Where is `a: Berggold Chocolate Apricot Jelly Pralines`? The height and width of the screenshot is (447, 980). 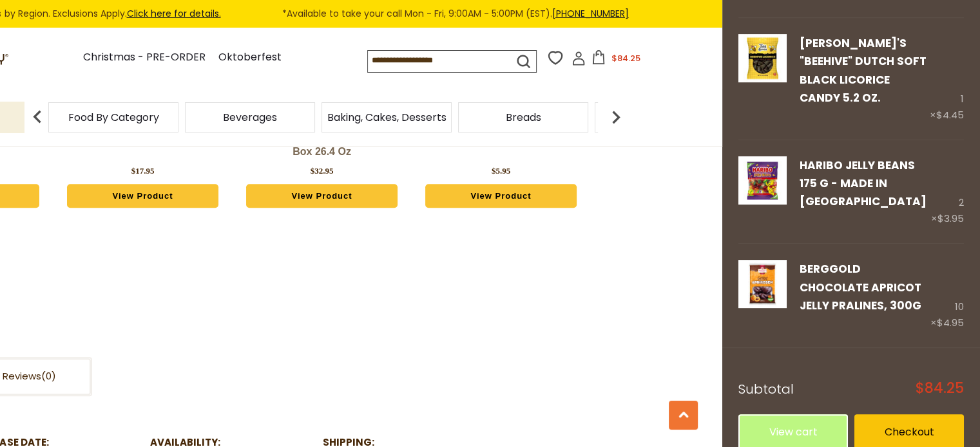 a: Berggold Chocolate Apricot Jelly Pralines is located at coordinates (762, 296).